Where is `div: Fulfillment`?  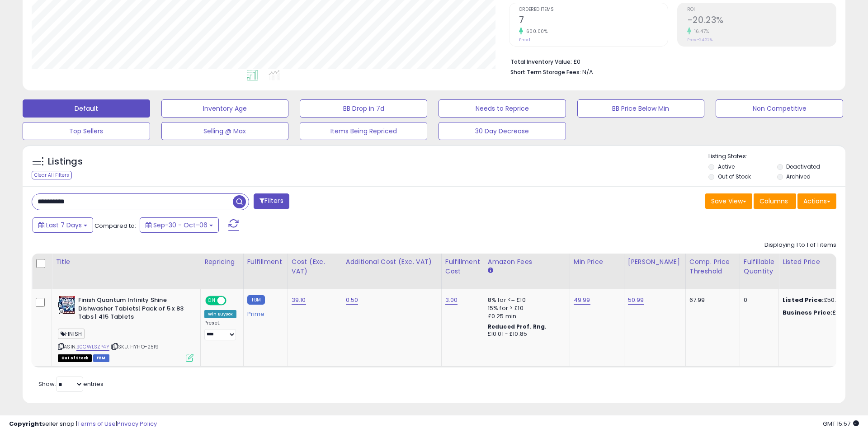 div: Fulfillment is located at coordinates (265, 261).